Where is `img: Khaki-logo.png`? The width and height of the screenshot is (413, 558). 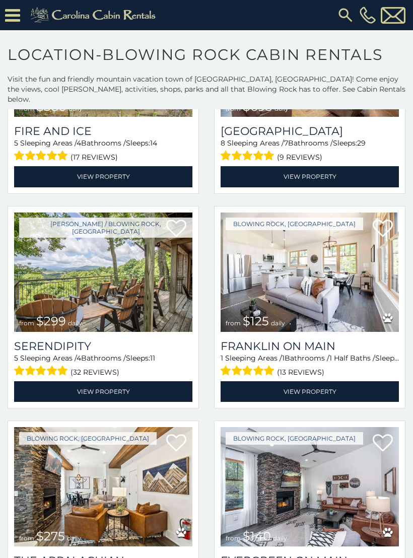 img: Khaki-logo.png is located at coordinates (95, 15).